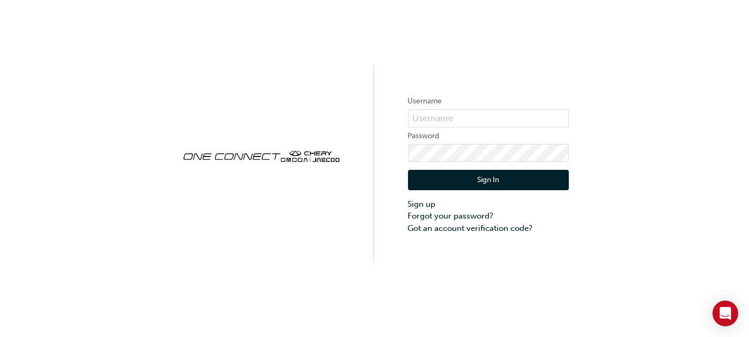 The image size is (749, 337). What do you see at coordinates (488, 118) in the screenshot?
I see `input: Username` at bounding box center [488, 118].